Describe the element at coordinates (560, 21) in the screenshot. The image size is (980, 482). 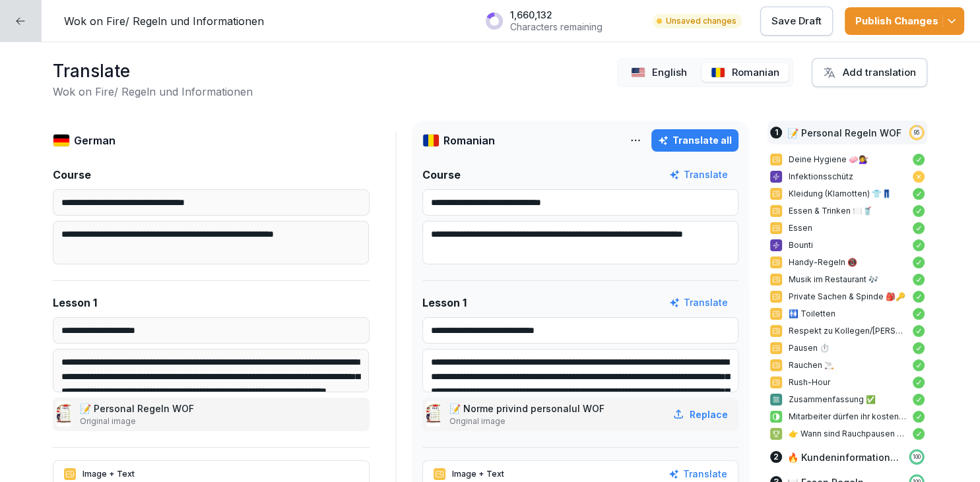
I see `button: 1,660,132Characters remaining` at that location.